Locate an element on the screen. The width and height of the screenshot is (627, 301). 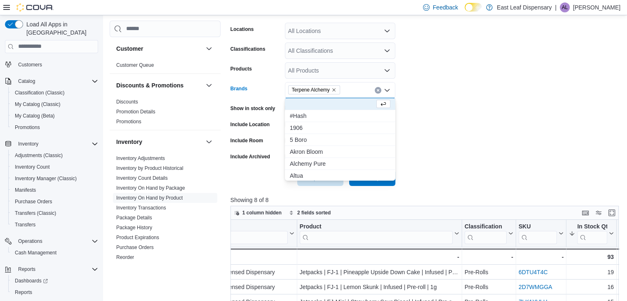
span: 1906 is located at coordinates (340, 128).